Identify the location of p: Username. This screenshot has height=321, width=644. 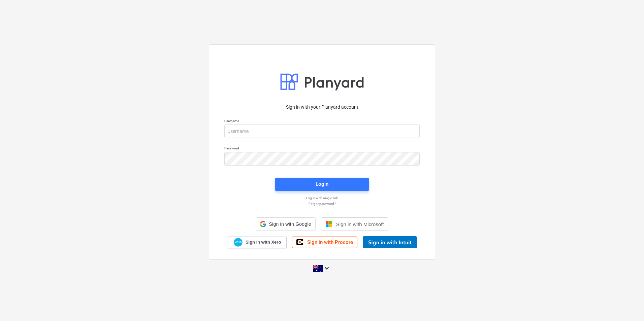
(322, 122).